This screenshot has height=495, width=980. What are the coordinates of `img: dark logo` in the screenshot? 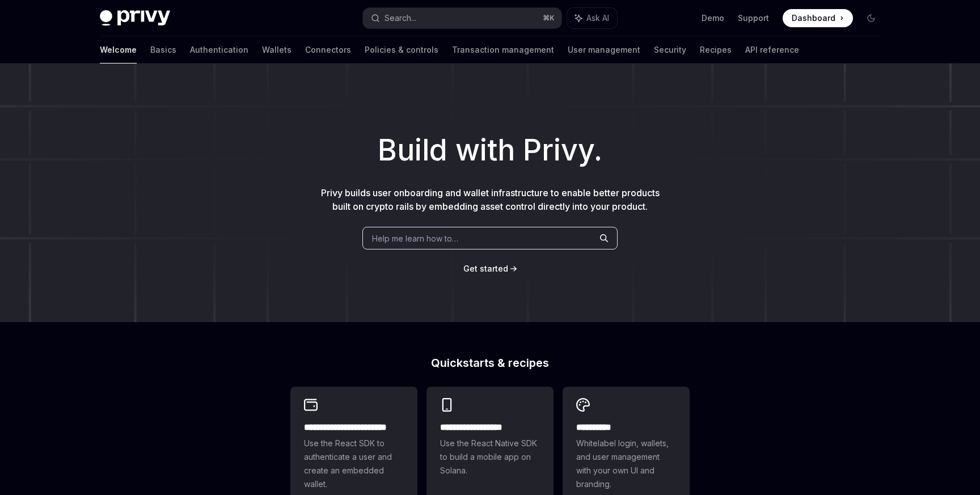 It's located at (135, 18).